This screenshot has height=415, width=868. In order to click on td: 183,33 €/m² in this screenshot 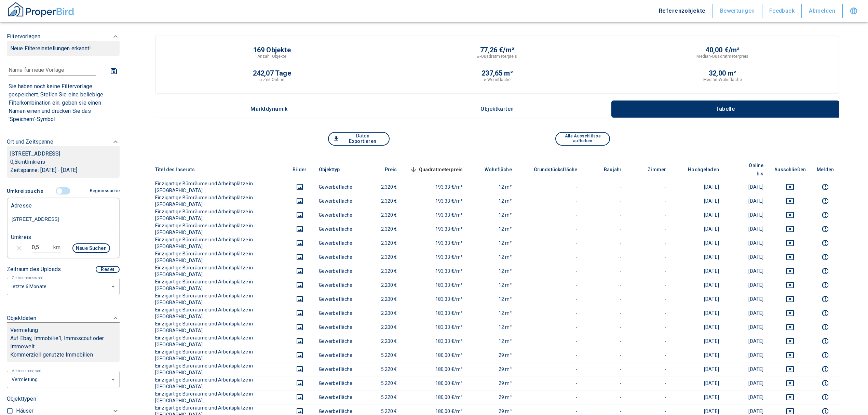, I will do `click(435, 341)`.